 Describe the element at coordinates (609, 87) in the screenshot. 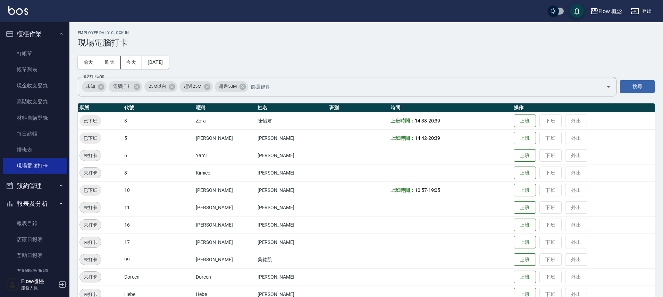

I see `button: Open` at that location.